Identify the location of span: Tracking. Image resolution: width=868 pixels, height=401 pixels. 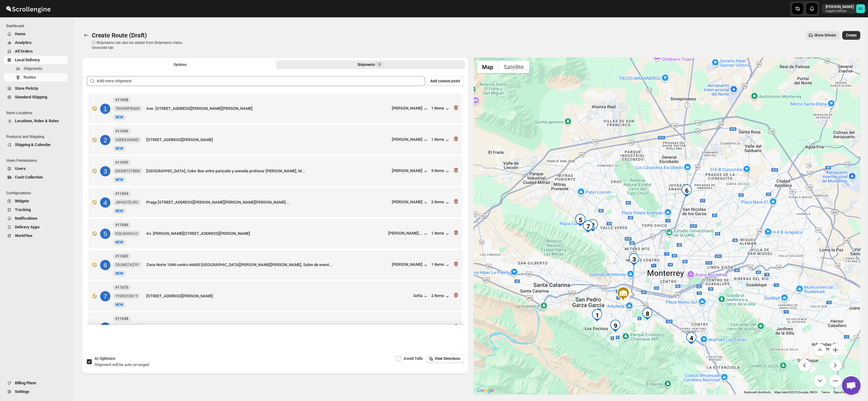
(23, 210).